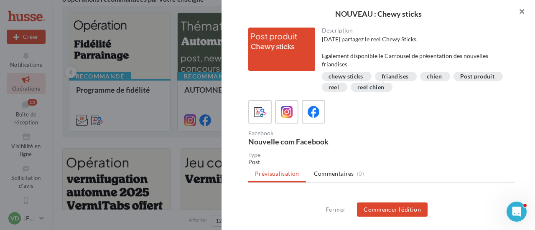 This screenshot has width=535, height=230. I want to click on div: Description, so click(415, 31).